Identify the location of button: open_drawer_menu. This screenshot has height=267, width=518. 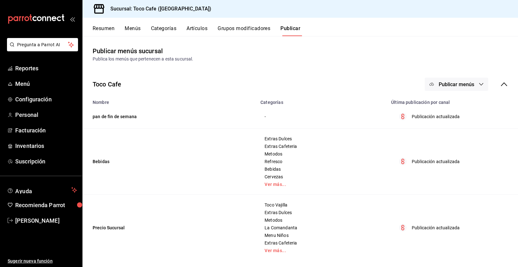
(72, 19).